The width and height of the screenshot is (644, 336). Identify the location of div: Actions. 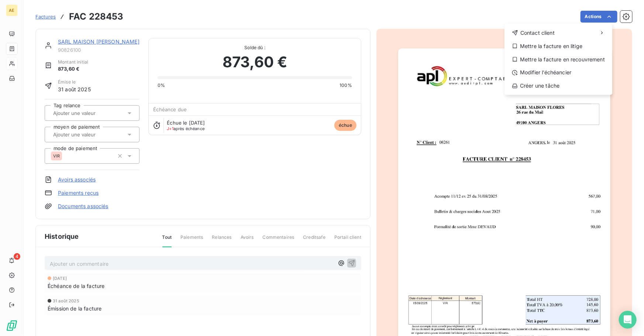
(558, 59).